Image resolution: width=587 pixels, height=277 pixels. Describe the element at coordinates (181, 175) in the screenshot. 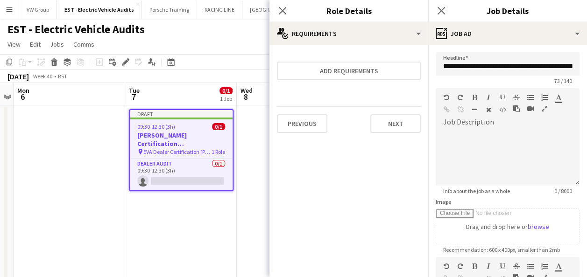

I see `app-card-role: Dealer Audit0/109:30-12:30 (3h)` at that location.